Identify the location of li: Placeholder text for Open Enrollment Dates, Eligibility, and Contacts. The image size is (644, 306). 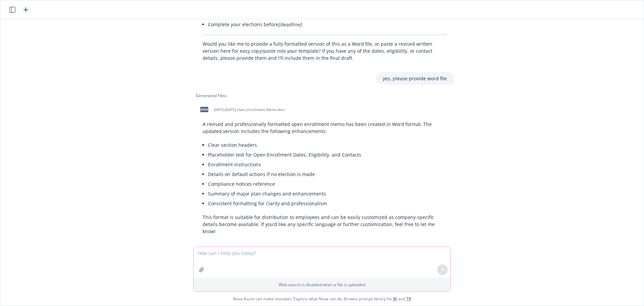
(327, 154).